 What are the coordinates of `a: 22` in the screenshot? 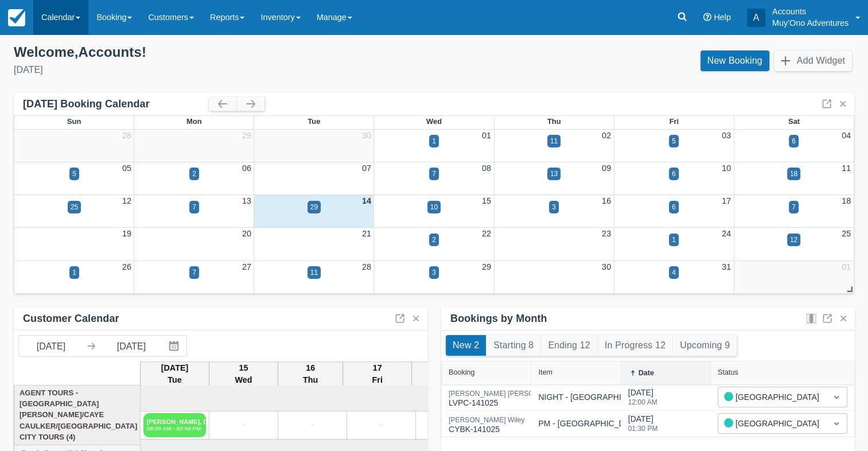 It's located at (486, 234).